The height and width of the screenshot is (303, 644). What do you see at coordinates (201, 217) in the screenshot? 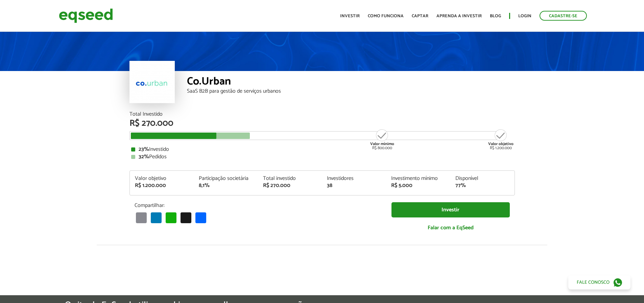
I see `a: Share` at bounding box center [201, 217].